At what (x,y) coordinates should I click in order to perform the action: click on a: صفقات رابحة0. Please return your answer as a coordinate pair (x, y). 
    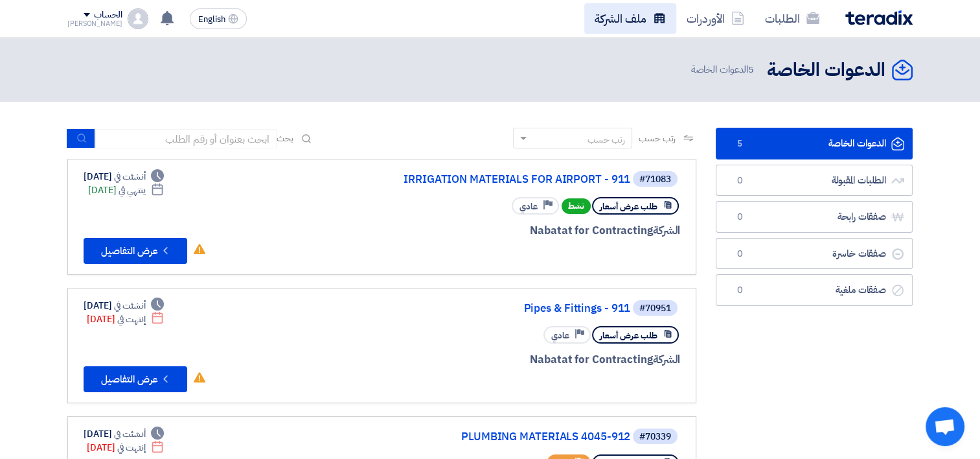
    Looking at the image, I should click on (814, 216).